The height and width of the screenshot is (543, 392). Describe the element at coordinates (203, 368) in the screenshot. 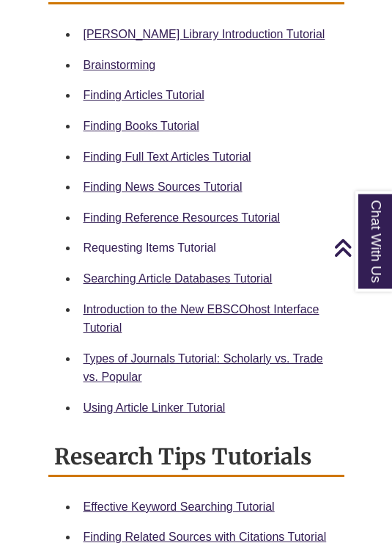

I see `a: Types of Journals Tutorial: Scholarly vs. Trade vs. Popular` at that location.